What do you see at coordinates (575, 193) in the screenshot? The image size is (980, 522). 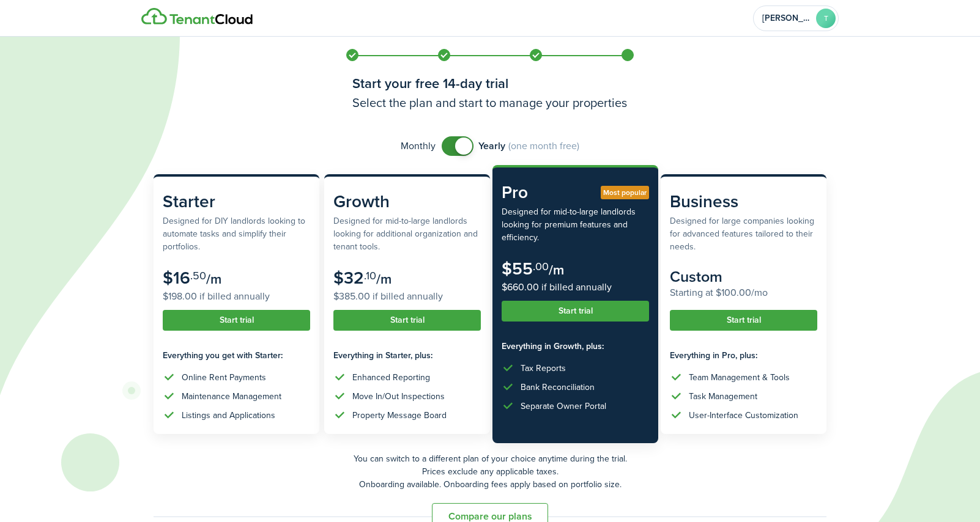 I see `subscription-pricing-card-title: Pro` at bounding box center [575, 193].